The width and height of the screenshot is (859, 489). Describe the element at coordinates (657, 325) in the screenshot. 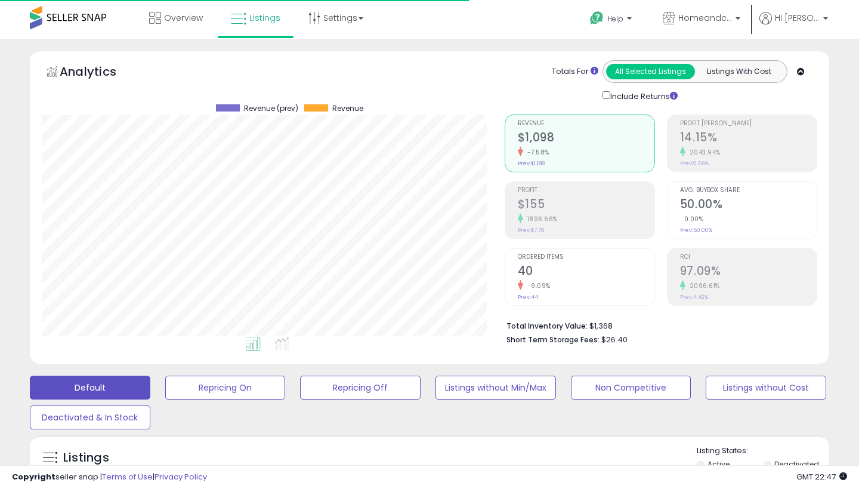

I see `li: $1,368` at that location.